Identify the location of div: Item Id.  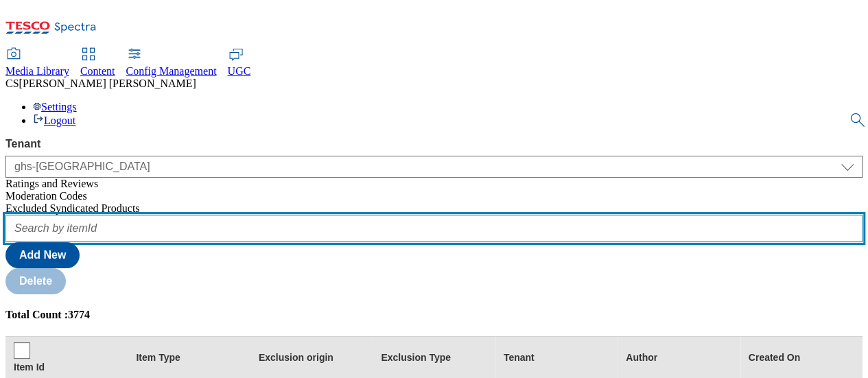
(66, 368).